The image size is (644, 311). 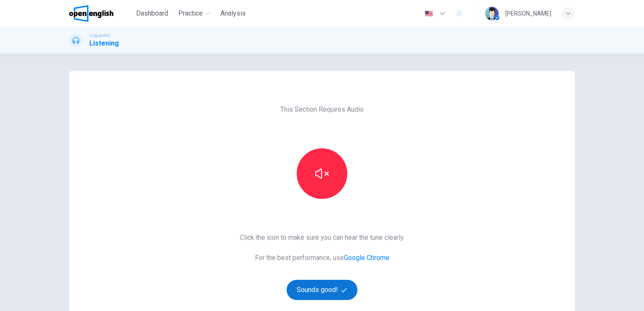 What do you see at coordinates (492, 13) in the screenshot?
I see `img: Profile picture` at bounding box center [492, 13].